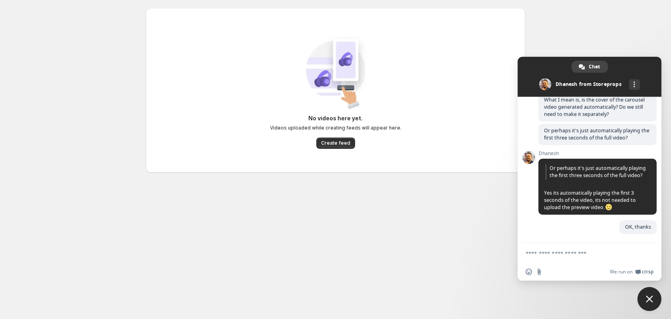 The width and height of the screenshot is (671, 319). I want to click on textarea: Compose your message..., so click(581, 253).